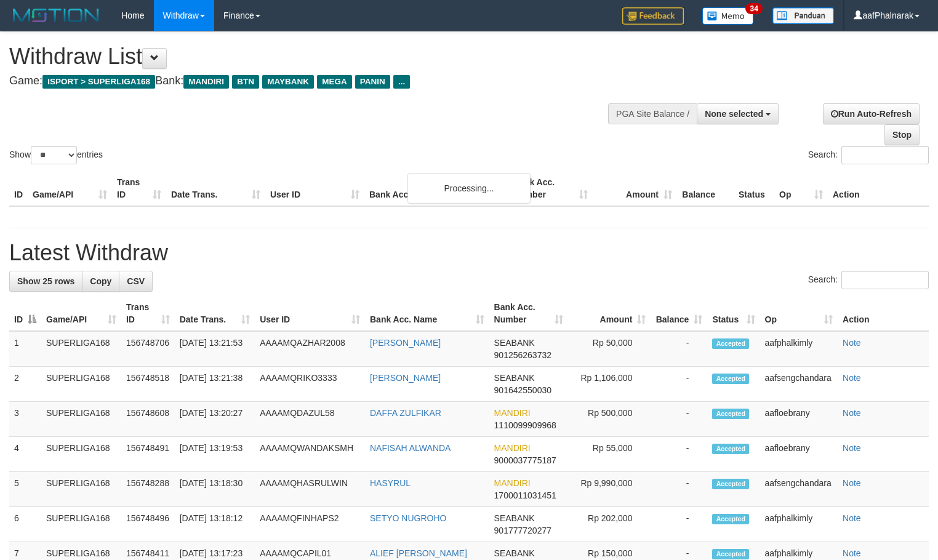 The height and width of the screenshot is (560, 938). Describe the element at coordinates (800, 188) in the screenshot. I see `th: Op` at that location.